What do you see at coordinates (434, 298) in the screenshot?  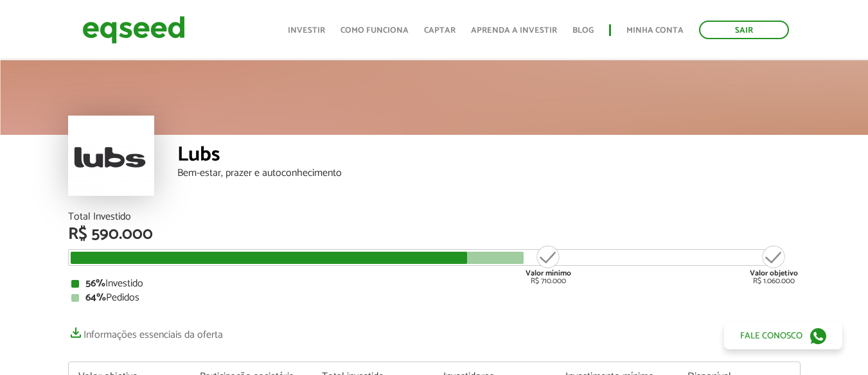 I see `div: Pedidos` at bounding box center [434, 298].